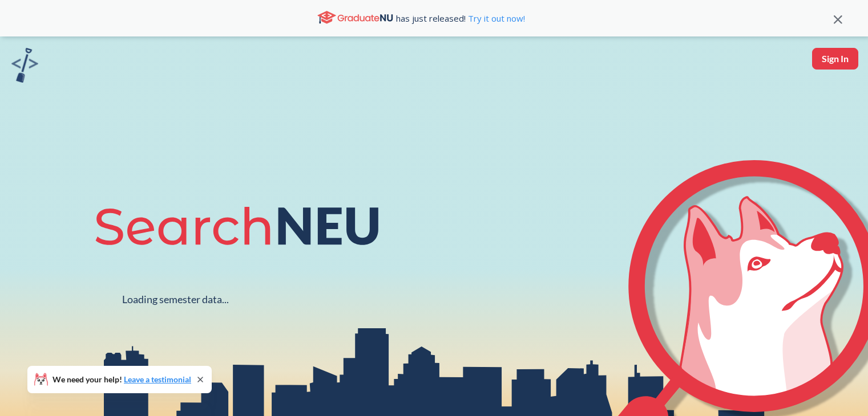 Image resolution: width=868 pixels, height=416 pixels. What do you see at coordinates (157, 379) in the screenshot?
I see `a: Leave a testimonial` at bounding box center [157, 379].